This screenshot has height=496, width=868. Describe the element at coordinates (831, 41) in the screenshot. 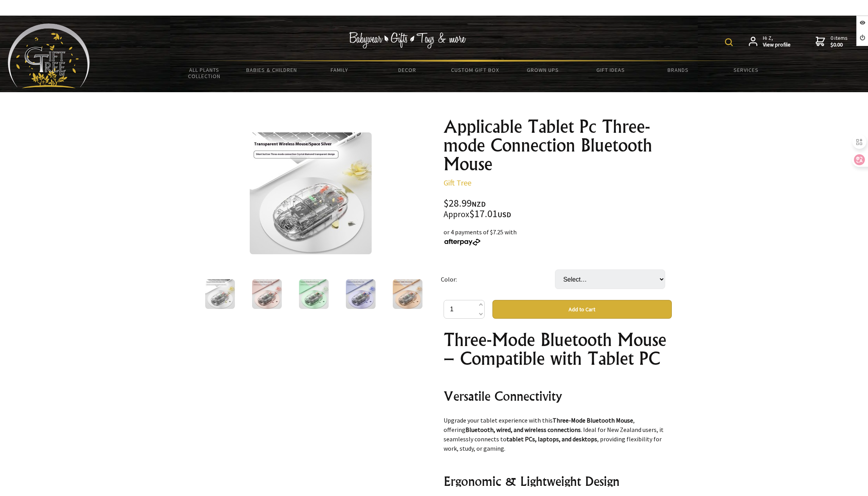

I see `a: 0 items$0.00` at that location.